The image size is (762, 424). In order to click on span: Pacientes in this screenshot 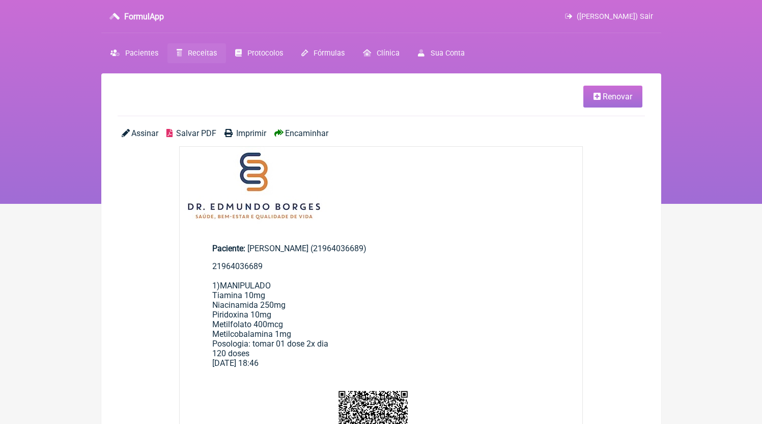, I will do `click(142, 53)`.